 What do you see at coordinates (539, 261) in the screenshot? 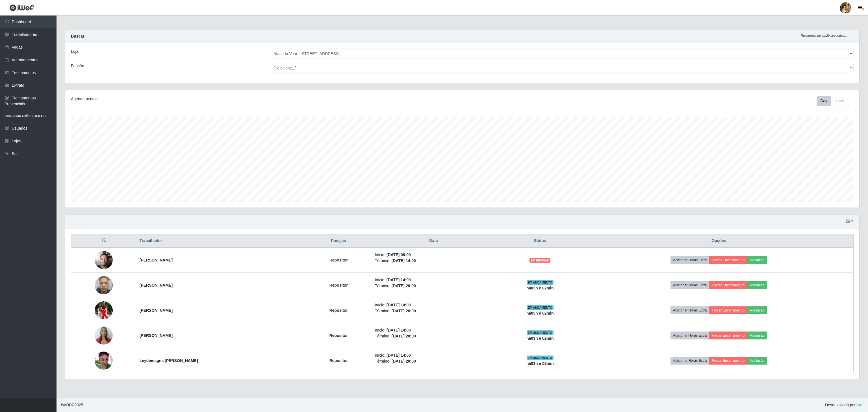
I see `span: EM REVISÃO` at bounding box center [539, 261].